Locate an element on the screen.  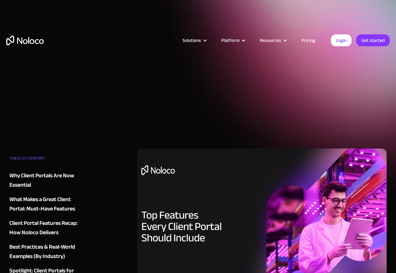
a: Client Portal Features Recap: How Noloco Delivers is located at coordinates (47, 228).